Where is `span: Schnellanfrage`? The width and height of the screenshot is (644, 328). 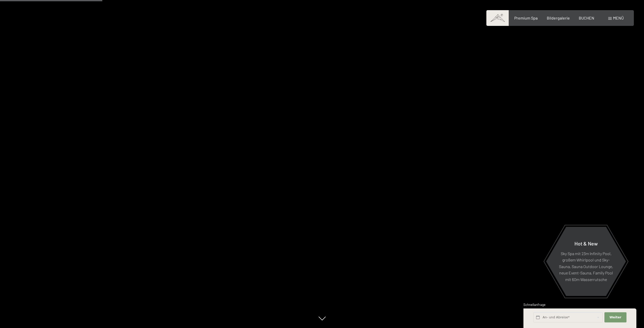
span: Schnellanfrage is located at coordinates (534, 304).